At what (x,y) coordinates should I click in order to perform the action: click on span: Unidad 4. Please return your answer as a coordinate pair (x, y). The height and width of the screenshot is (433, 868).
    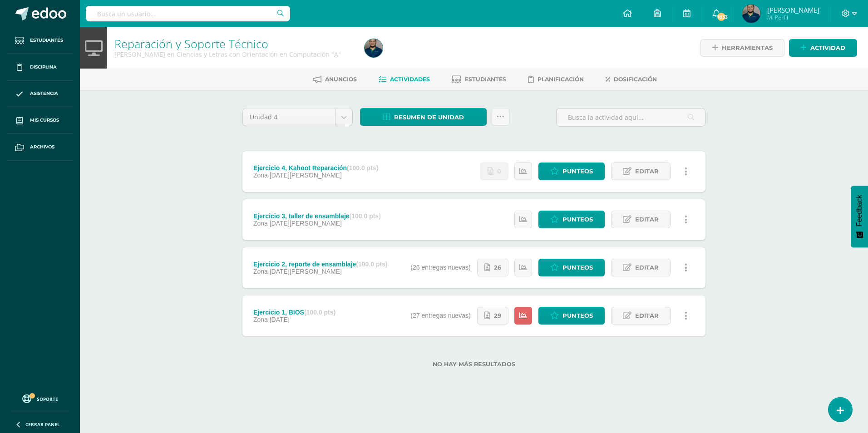
    Looking at the image, I should click on (289, 117).